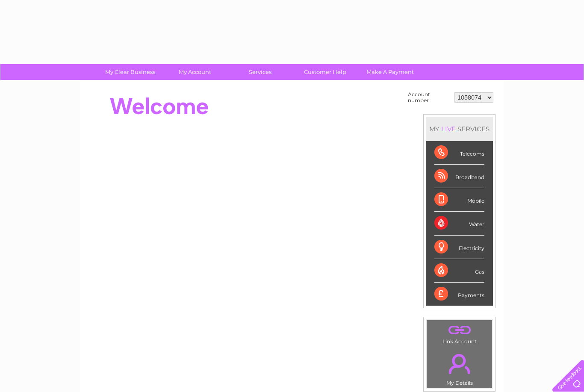  I want to click on a: Services, so click(260, 72).